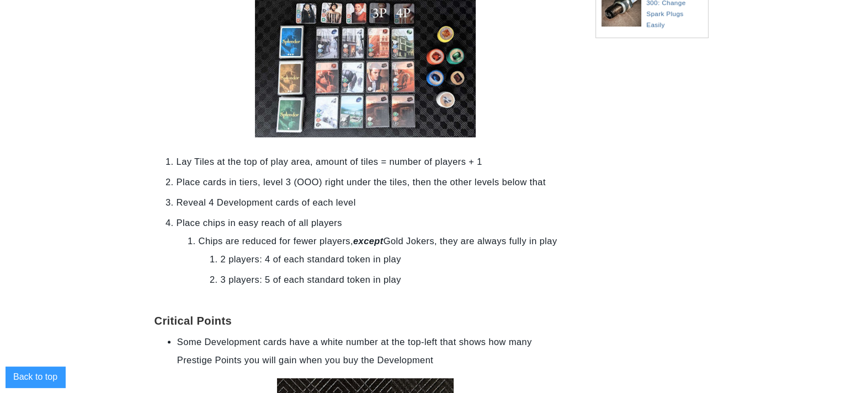  I want to click on i: except, so click(368, 241).